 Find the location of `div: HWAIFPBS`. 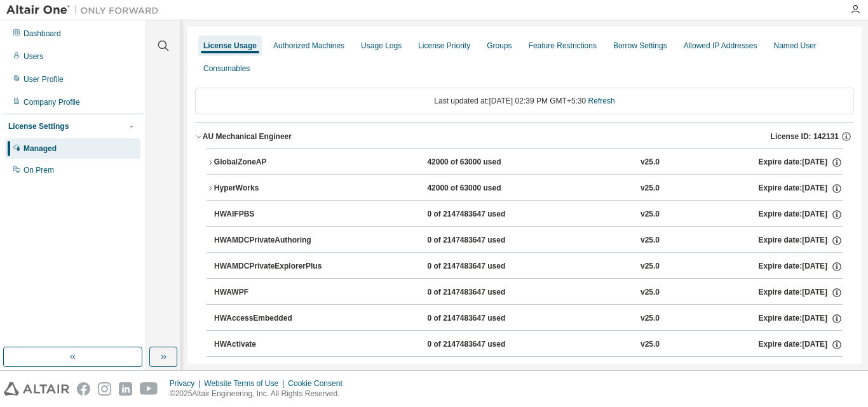

div: HWAIFPBS is located at coordinates (271, 215).